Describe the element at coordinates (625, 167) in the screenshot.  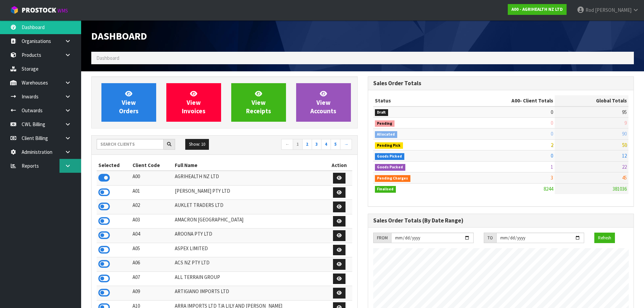
I see `span: 22` at that location.